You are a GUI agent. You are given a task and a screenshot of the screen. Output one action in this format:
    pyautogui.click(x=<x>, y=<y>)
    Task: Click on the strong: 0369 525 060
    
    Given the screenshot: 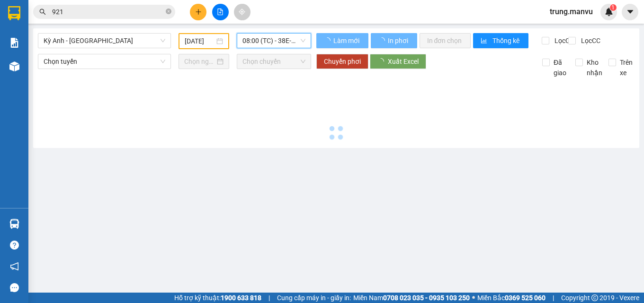 What is the action you would take?
    pyautogui.click(x=525, y=298)
    